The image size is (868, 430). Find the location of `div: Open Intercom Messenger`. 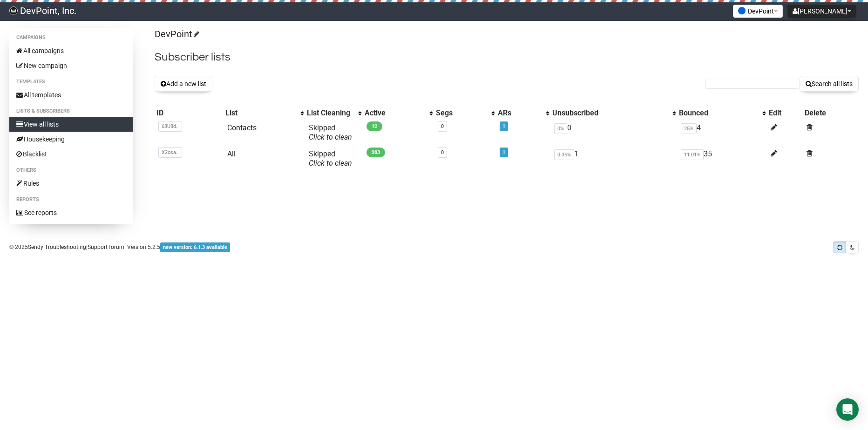

div: Open Intercom Messenger is located at coordinates (847, 409).